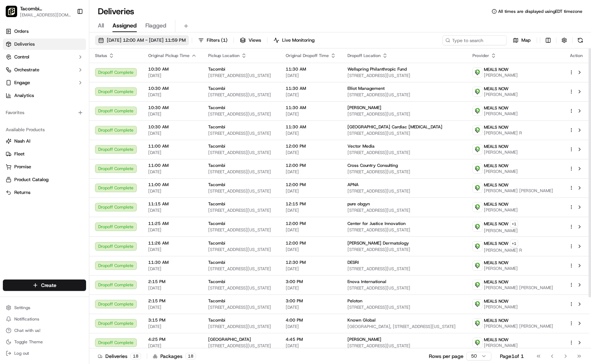 This screenshot has width=591, height=364. Describe the element at coordinates (28, 342) in the screenshot. I see `span: Toggle Theme` at that location.